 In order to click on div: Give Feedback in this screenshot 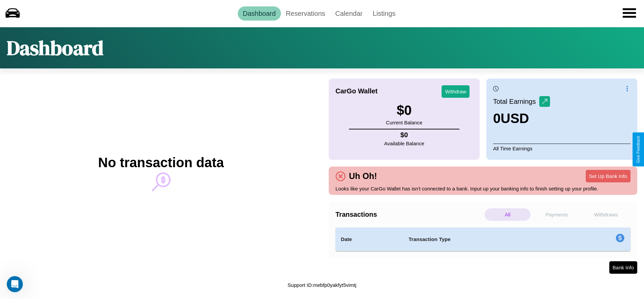, I will do `click(638, 149)`.